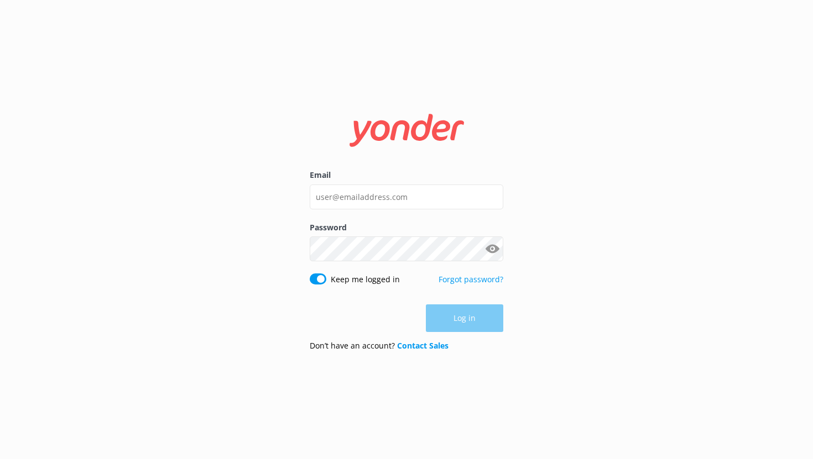  I want to click on label: Keep me logged in, so click(365, 280).